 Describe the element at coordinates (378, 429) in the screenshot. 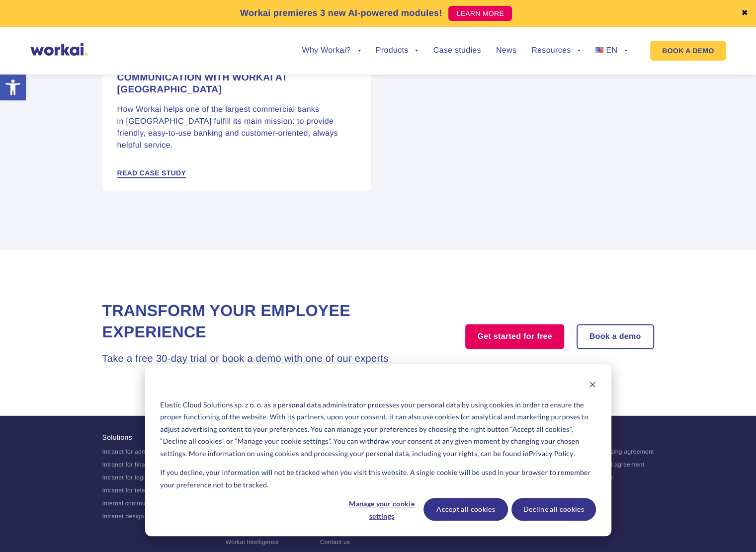

I see `p: Elastic Cloud Solutions sp. z o. o. as a personal data administrator processes your personal data...` at that location.